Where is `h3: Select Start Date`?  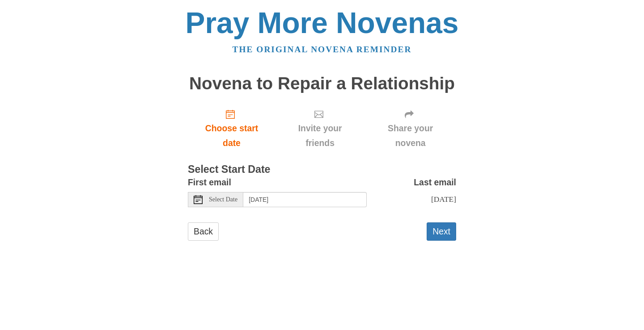
h3: Select Start Date is located at coordinates (322, 170).